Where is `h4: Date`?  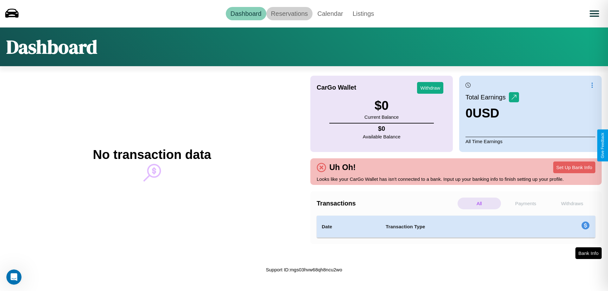 h4: Date is located at coordinates (349, 227).